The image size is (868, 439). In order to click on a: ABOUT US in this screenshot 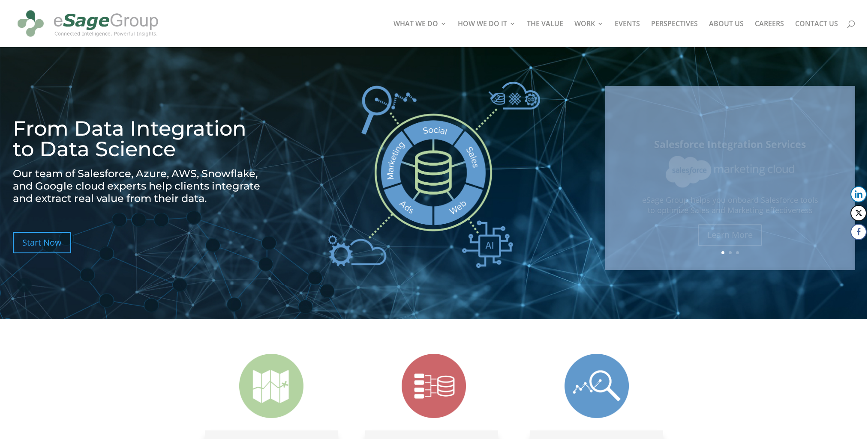, I will do `click(726, 34)`.